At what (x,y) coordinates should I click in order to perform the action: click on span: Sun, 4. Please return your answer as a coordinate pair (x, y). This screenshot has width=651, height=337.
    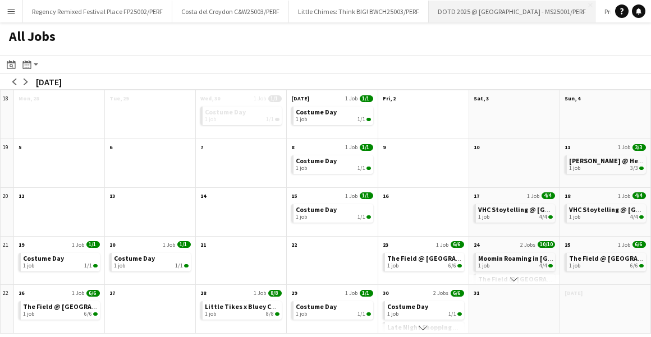
    Looking at the image, I should click on (572, 98).